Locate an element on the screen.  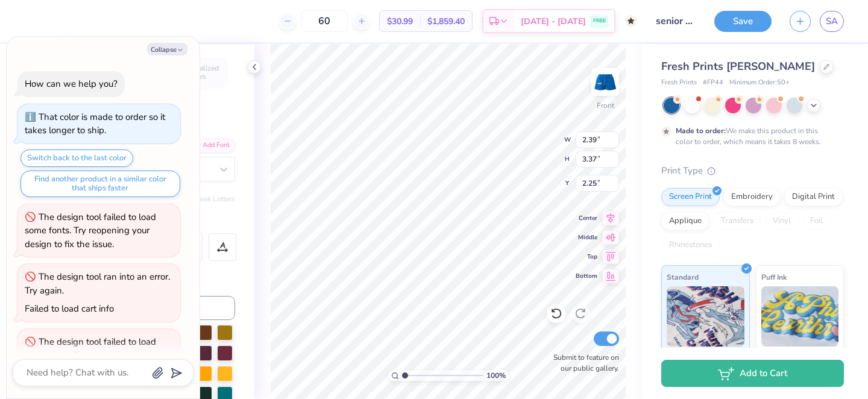
a: SA is located at coordinates (832, 21).